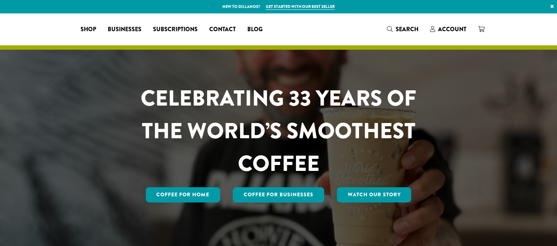 This screenshot has height=246, width=557. Describe the element at coordinates (255, 29) in the screenshot. I see `span: Blog` at that location.